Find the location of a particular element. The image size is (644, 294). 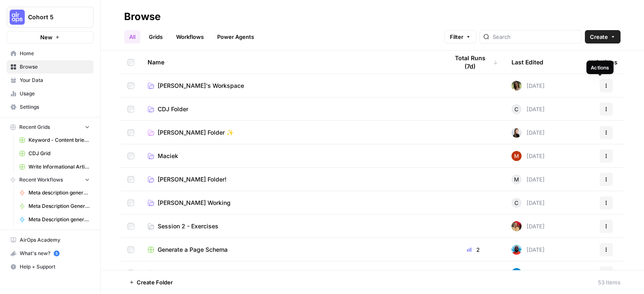

a: 5 is located at coordinates (56, 254).